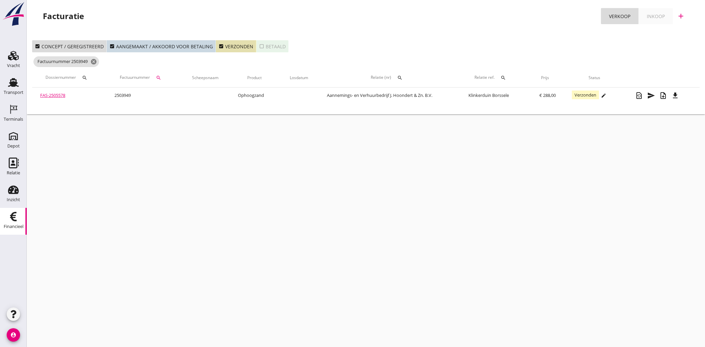 The image size is (705, 347). What do you see at coordinates (63, 16) in the screenshot?
I see `div: Facturatie` at bounding box center [63, 16].